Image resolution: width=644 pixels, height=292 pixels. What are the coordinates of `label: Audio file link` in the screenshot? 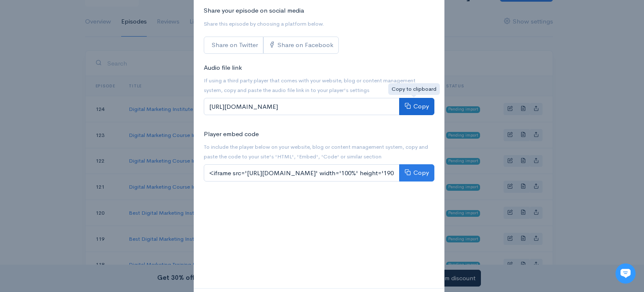 It's located at (223, 68).